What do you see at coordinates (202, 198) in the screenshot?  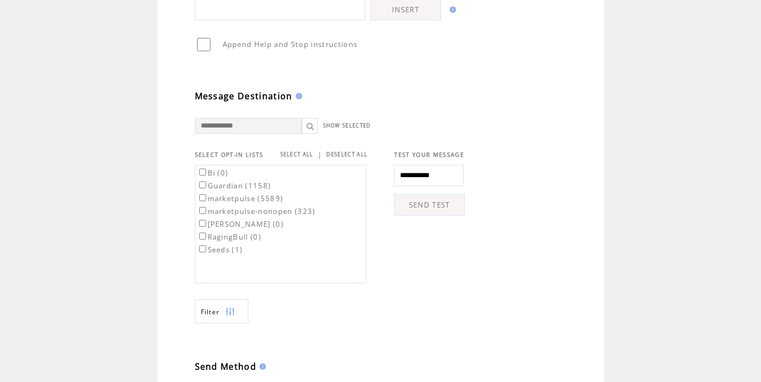 I see `input: marketpulse (5589)` at bounding box center [202, 198].